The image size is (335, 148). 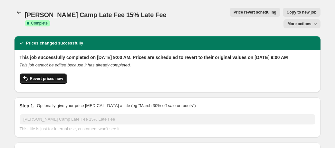 What do you see at coordinates (27, 106) in the screenshot?
I see `h2: Step 1.` at bounding box center [27, 106].